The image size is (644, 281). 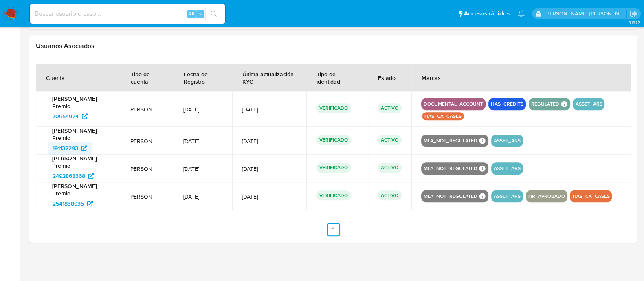 I want to click on input: Buscar usuario o caso..., so click(x=128, y=14).